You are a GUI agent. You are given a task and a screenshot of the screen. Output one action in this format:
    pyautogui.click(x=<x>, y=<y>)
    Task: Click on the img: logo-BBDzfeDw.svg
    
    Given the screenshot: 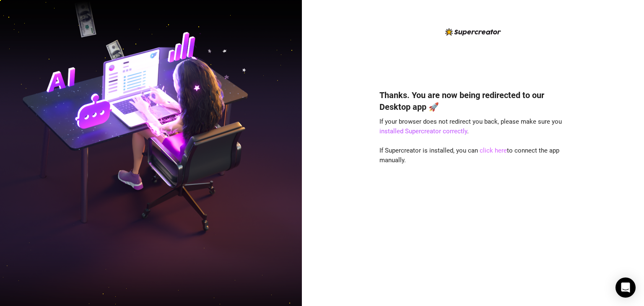 What is the action you would take?
    pyautogui.click(x=473, y=32)
    